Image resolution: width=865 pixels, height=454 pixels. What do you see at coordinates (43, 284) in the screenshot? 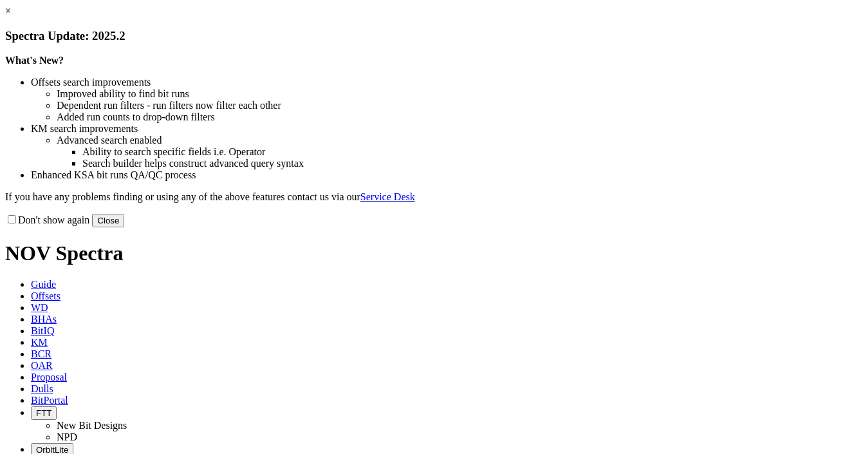
I see `span: Guide` at bounding box center [43, 284].